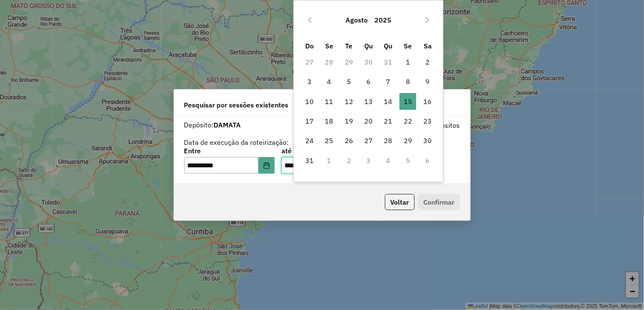  Describe the element at coordinates (428, 81) in the screenshot. I see `span: 9` at that location.